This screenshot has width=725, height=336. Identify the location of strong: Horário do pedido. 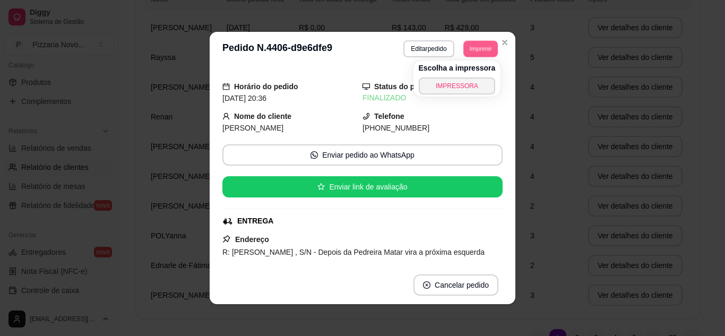
(266, 86).